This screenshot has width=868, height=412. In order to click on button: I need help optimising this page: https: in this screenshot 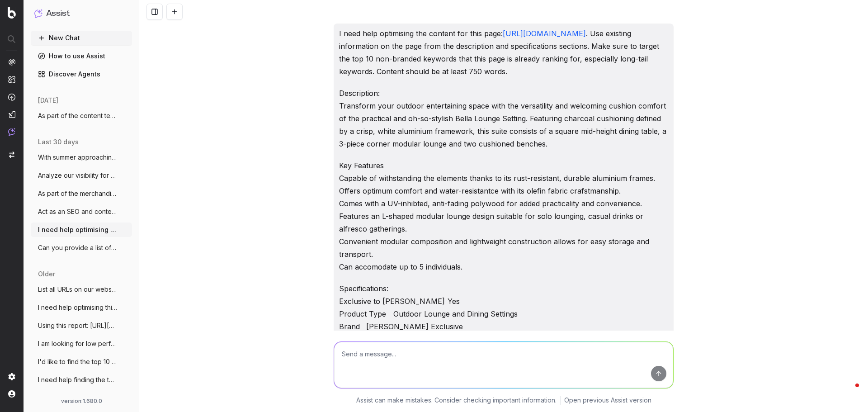, I will do `click(81, 308)`.